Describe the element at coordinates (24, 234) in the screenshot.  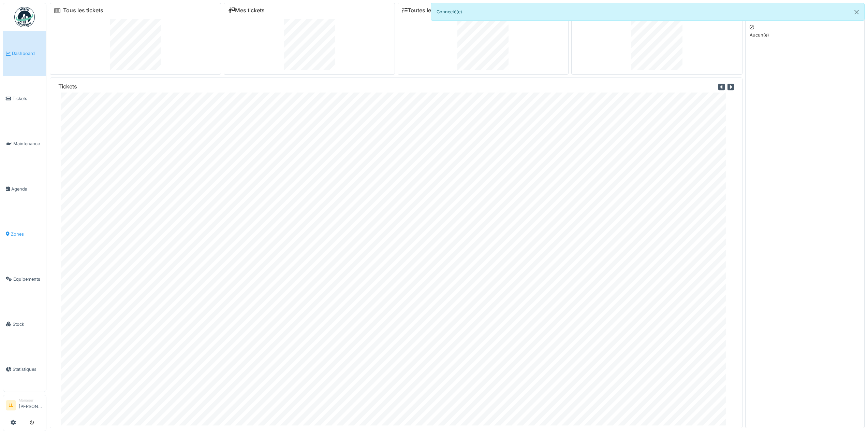
I see `a: Zones` at that location.